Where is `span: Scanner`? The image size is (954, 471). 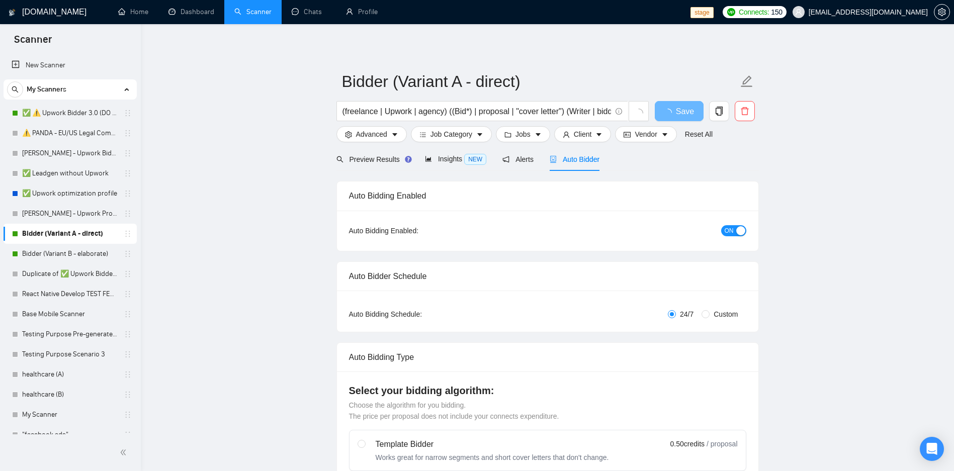
span: Scanner is located at coordinates (33, 43).